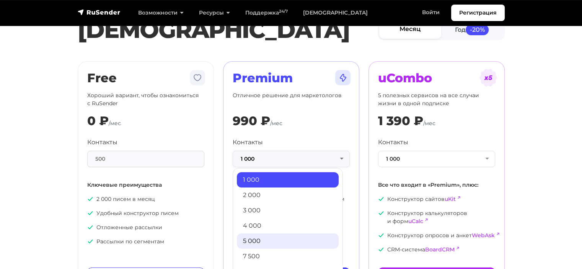  What do you see at coordinates (146, 185) in the screenshot?
I see `p: Ключевые преимущества` at bounding box center [146, 185].